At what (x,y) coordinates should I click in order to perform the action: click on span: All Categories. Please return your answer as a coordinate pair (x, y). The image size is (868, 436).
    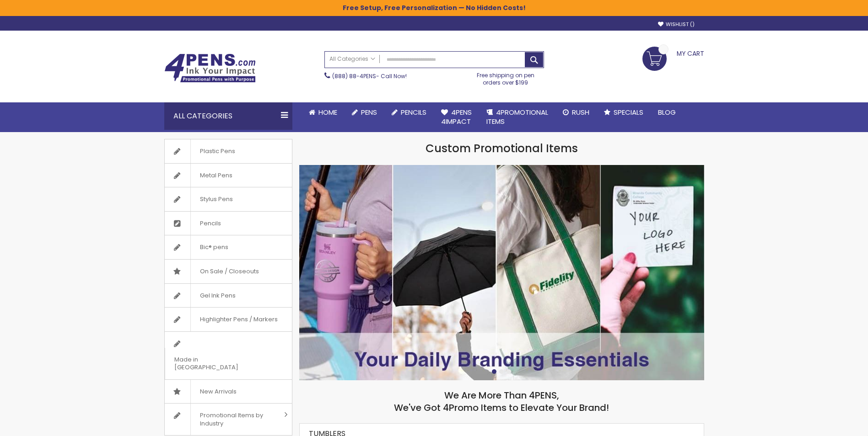
    Looking at the image, I should click on (352, 59).